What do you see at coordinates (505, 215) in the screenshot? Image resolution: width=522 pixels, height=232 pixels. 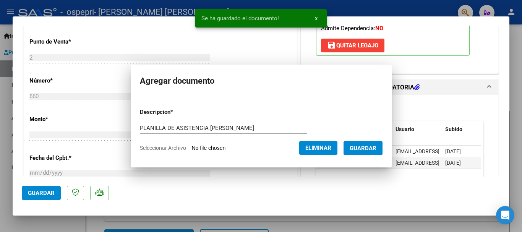 I see `div: Open Intercom Messenger` at bounding box center [505, 215].